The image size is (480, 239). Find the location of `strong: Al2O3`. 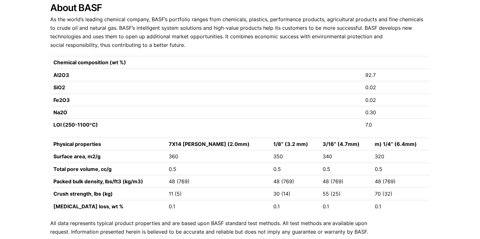

strong: Al2O3 is located at coordinates (62, 75).